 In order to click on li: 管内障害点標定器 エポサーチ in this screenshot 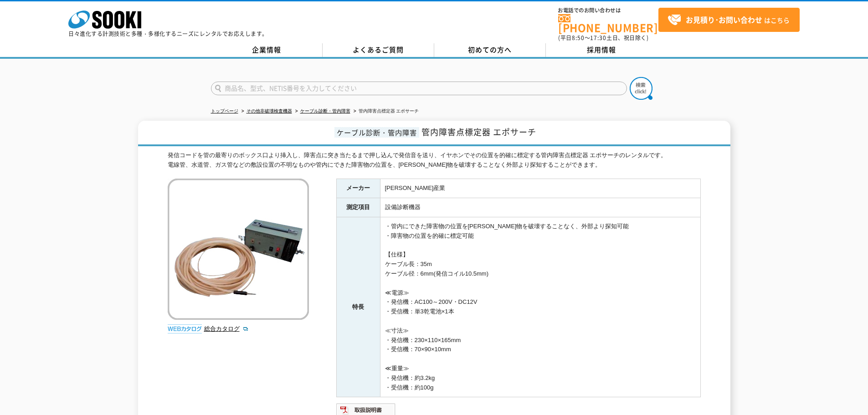, I will do `click(385, 111)`.